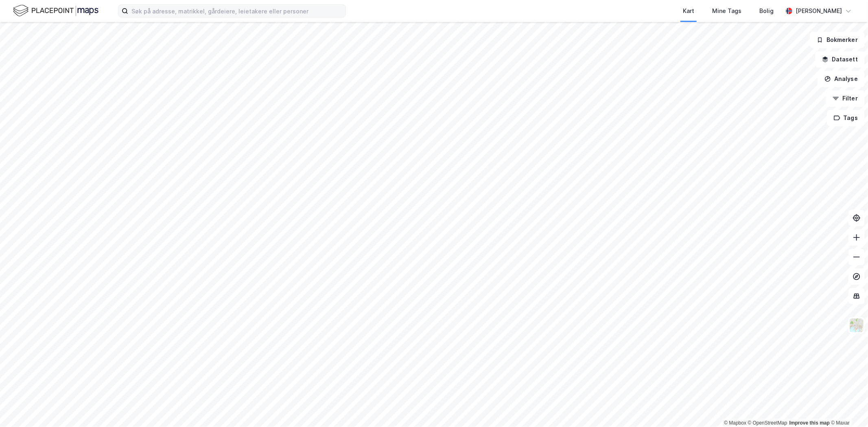 The image size is (868, 427). What do you see at coordinates (845, 118) in the screenshot?
I see `button: Tags` at bounding box center [845, 118].